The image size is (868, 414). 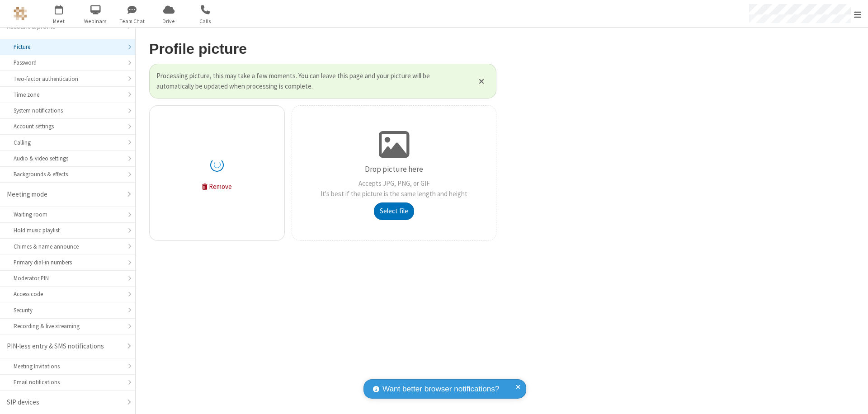 I want to click on div: Audio & video settings, so click(x=67, y=158).